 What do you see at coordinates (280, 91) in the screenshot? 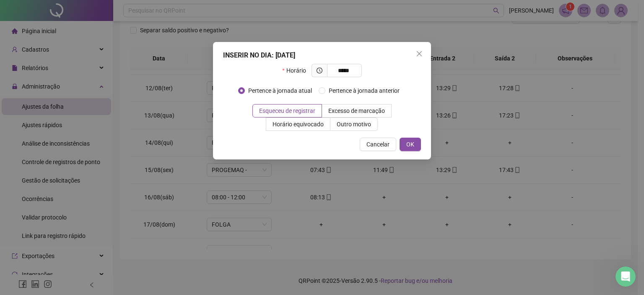
I see `span: Pertence à jornada atual` at bounding box center [280, 91].